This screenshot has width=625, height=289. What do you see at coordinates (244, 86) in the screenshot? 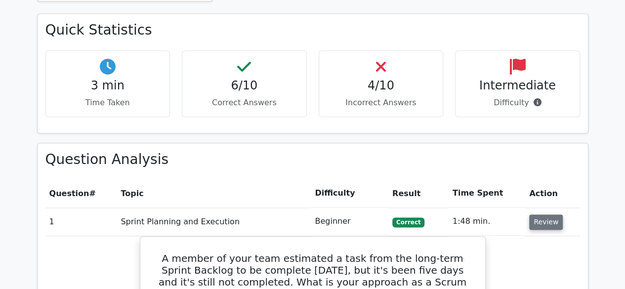
I see `h4: 6/10` at bounding box center [244, 86].